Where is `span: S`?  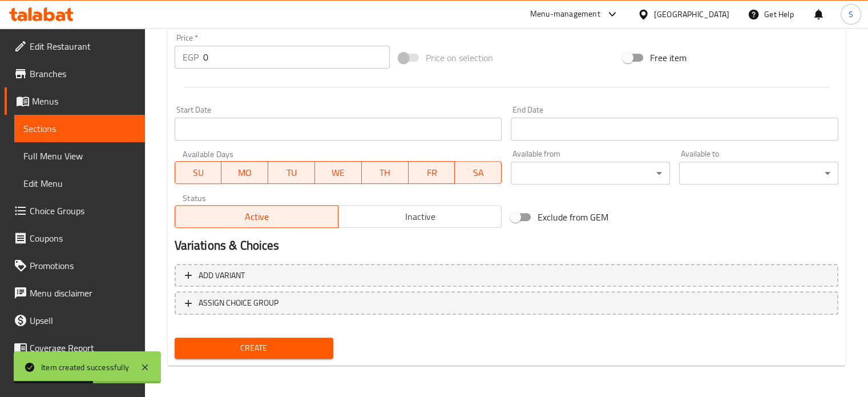
span: S is located at coordinates (851, 14).